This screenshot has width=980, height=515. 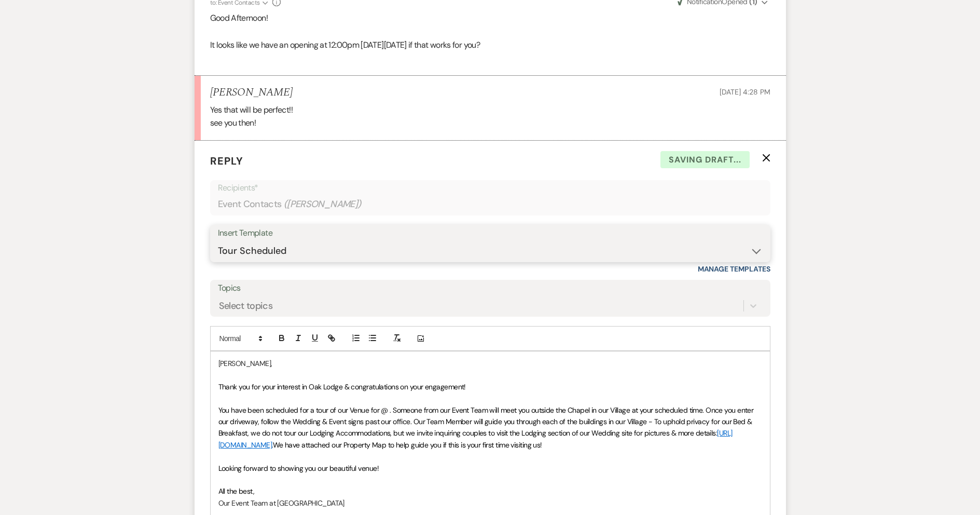 I want to click on span: Thank you for your interest in Oak Lodge & congratulations on your engagement!, so click(x=342, y=387).